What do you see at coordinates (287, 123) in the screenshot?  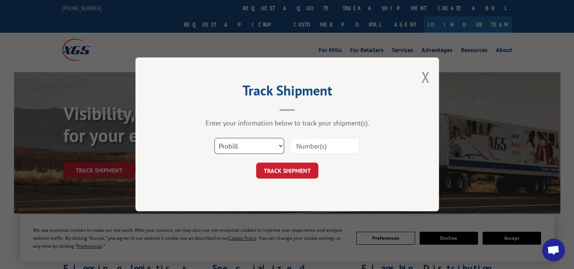 I see `div: Enter your information below to track your shipment(s).` at bounding box center [287, 123].